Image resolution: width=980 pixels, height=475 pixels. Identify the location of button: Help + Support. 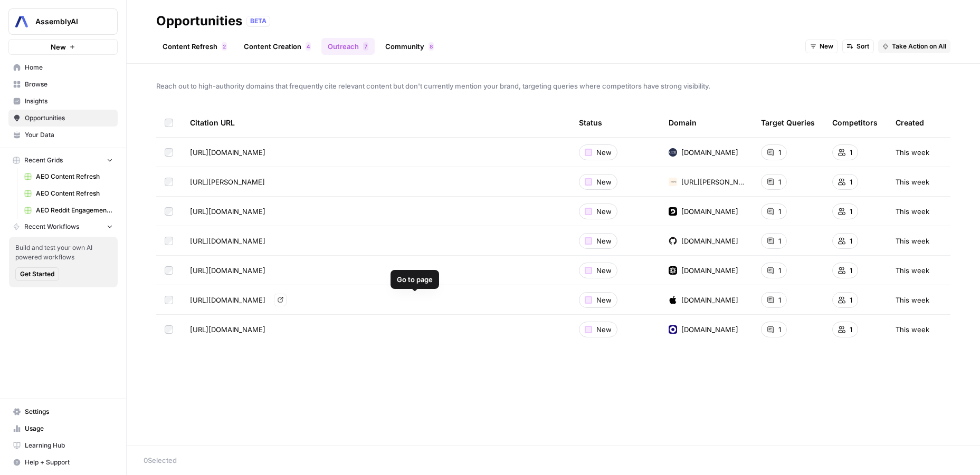
(63, 462).